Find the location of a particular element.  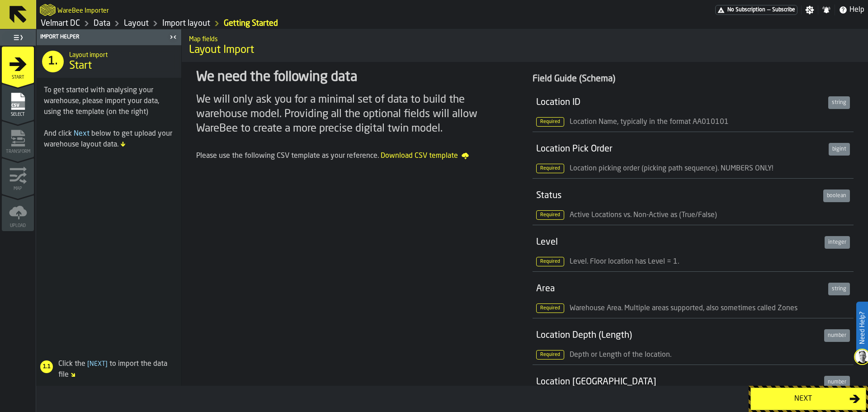

span: Layout Import is located at coordinates (525, 50).